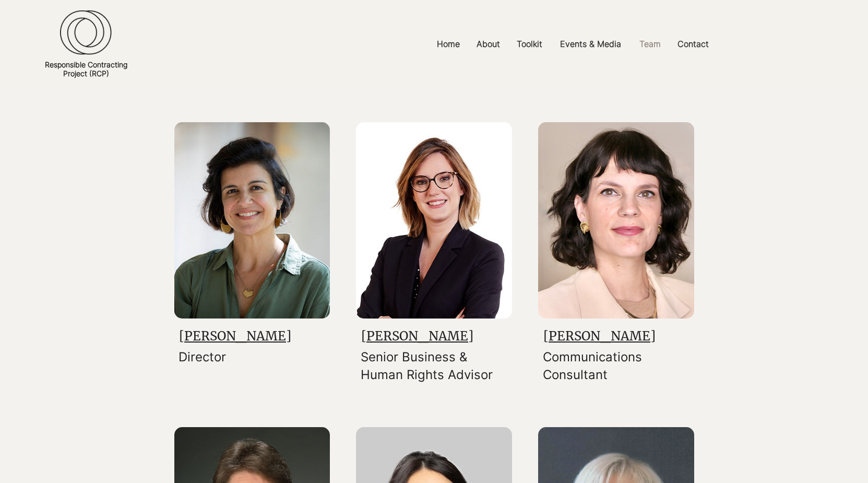 The image size is (868, 483). I want to click on span: Director, so click(202, 356).